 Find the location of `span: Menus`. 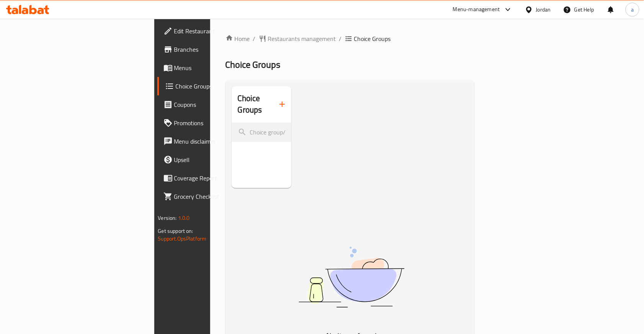

span: Menus is located at coordinates (215, 68).